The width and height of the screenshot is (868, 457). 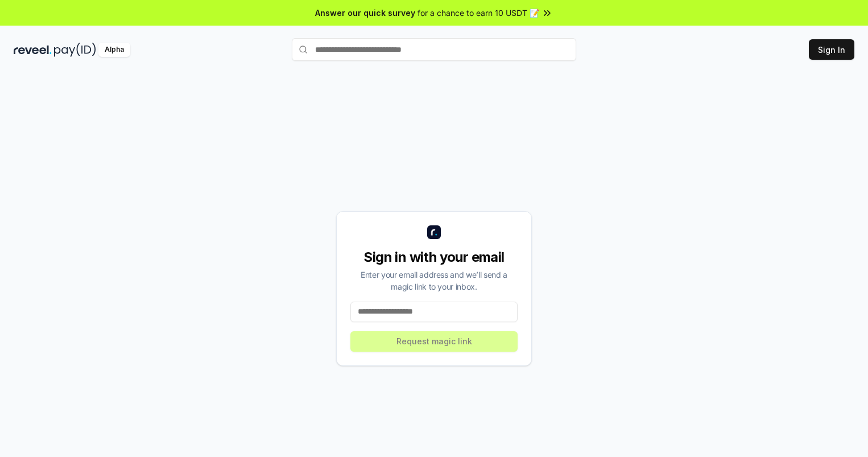 What do you see at coordinates (32, 49) in the screenshot?
I see `img: reveel_dark` at bounding box center [32, 49].